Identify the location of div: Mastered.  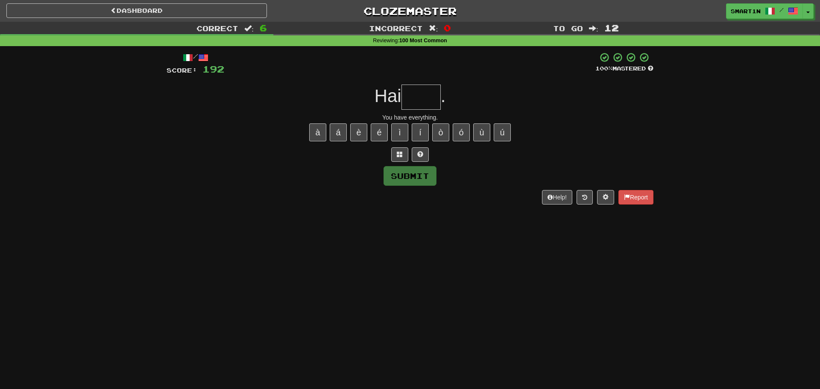
(625, 69).